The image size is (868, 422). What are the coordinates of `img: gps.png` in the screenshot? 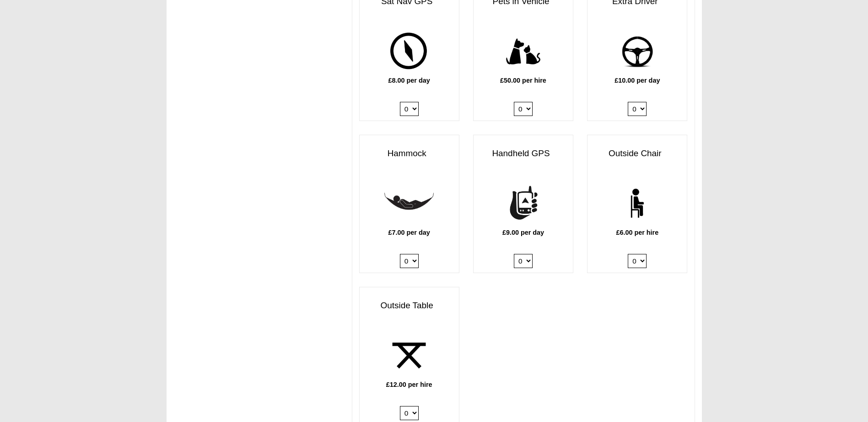 It's located at (409, 51).